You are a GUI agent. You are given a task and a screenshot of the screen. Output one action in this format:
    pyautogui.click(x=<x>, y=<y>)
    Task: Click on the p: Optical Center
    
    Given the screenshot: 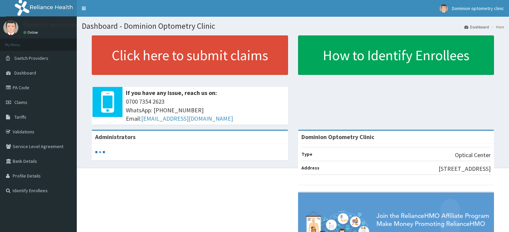 What is the action you would take?
    pyautogui.click(x=473, y=155)
    